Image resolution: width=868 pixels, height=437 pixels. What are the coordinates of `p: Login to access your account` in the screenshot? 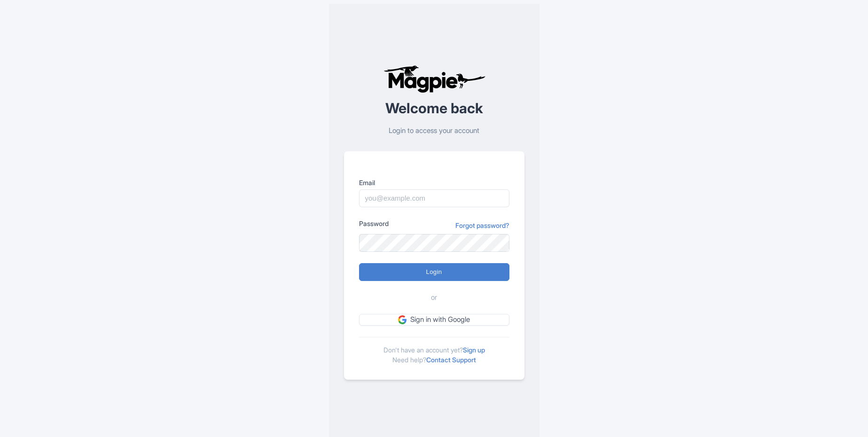 It's located at (434, 131).